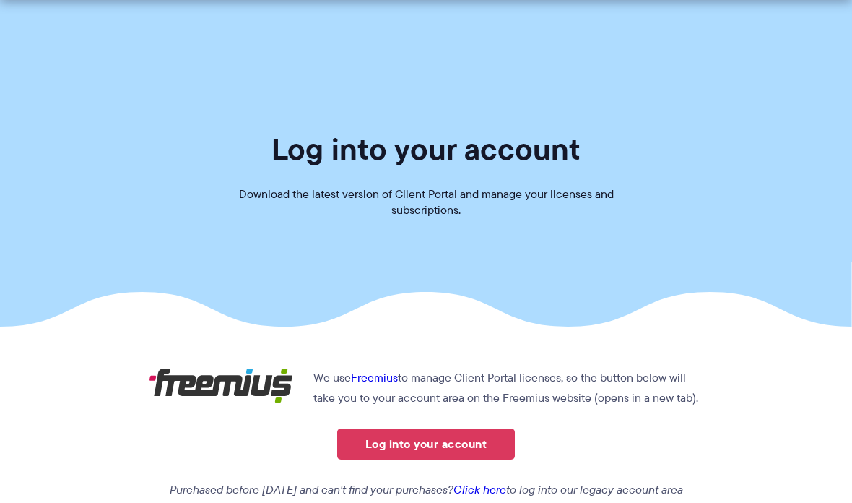 This screenshot has height=503, width=852. I want to click on a: Freemius, so click(374, 377).